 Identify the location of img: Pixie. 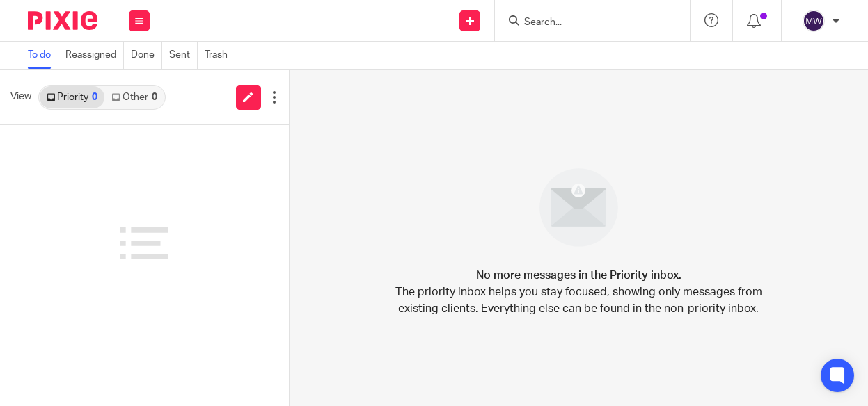
(63, 20).